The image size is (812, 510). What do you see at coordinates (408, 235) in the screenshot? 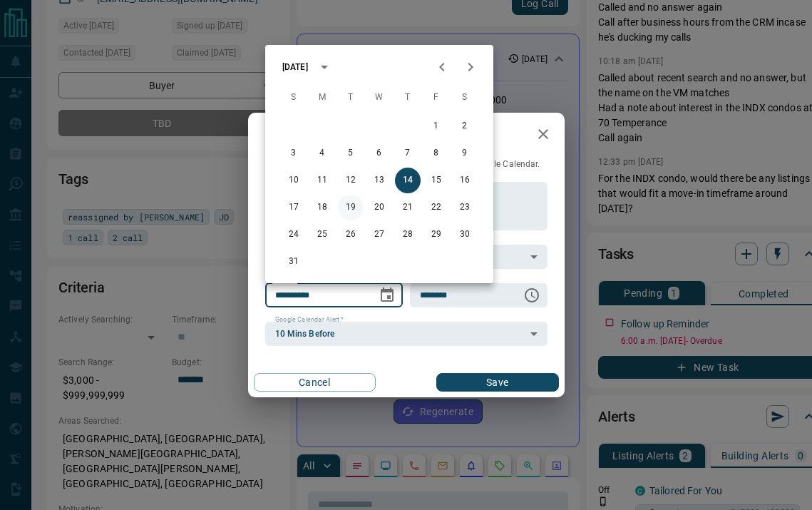
I see `button: 28` at bounding box center [408, 235].